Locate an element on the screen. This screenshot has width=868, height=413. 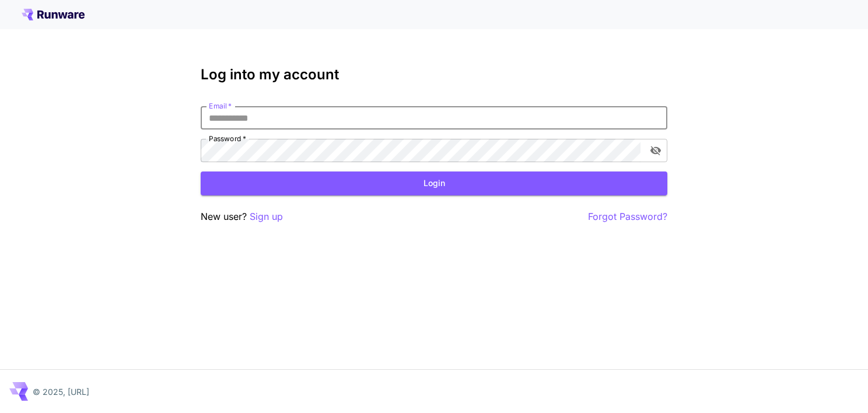
label: Email is located at coordinates (220, 105).